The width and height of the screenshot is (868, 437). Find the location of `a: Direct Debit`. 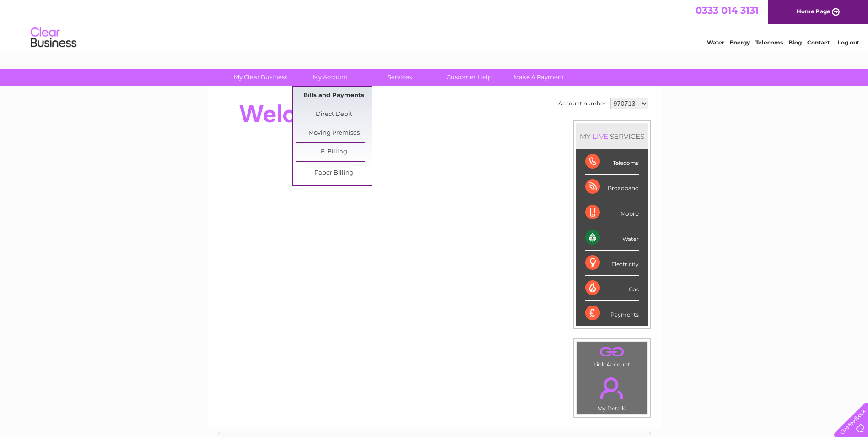

a: Direct Debit is located at coordinates (334, 114).